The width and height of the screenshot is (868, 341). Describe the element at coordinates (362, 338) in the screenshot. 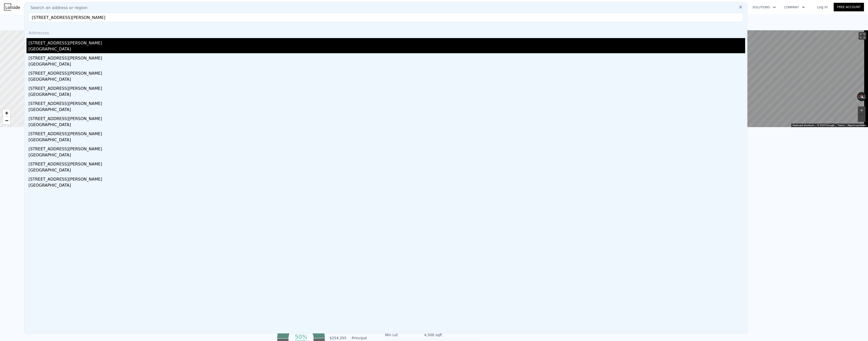

I see `td: Principal` at that location.